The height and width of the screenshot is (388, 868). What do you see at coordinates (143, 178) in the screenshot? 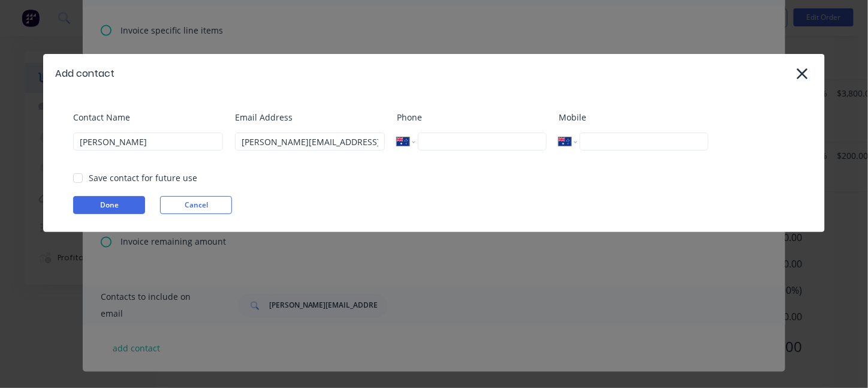
I see `div: Save contact for future use` at bounding box center [143, 178].